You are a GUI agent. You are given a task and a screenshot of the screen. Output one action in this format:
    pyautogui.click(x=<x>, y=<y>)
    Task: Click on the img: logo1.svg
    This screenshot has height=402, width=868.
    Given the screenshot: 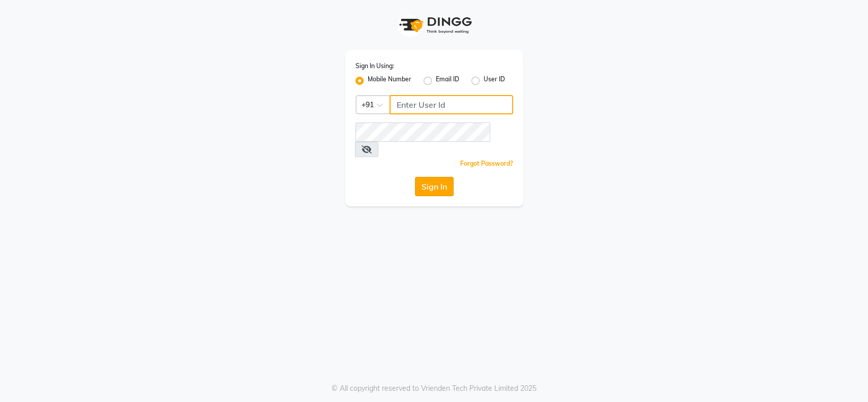 What is the action you would take?
    pyautogui.click(x=434, y=25)
    